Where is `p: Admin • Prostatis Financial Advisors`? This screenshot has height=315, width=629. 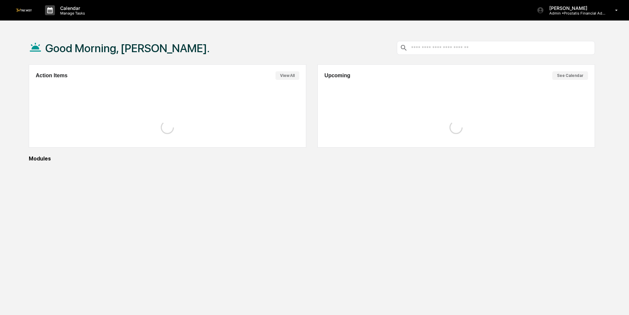
p: Admin • Prostatis Financial Advisors is located at coordinates (575, 13).